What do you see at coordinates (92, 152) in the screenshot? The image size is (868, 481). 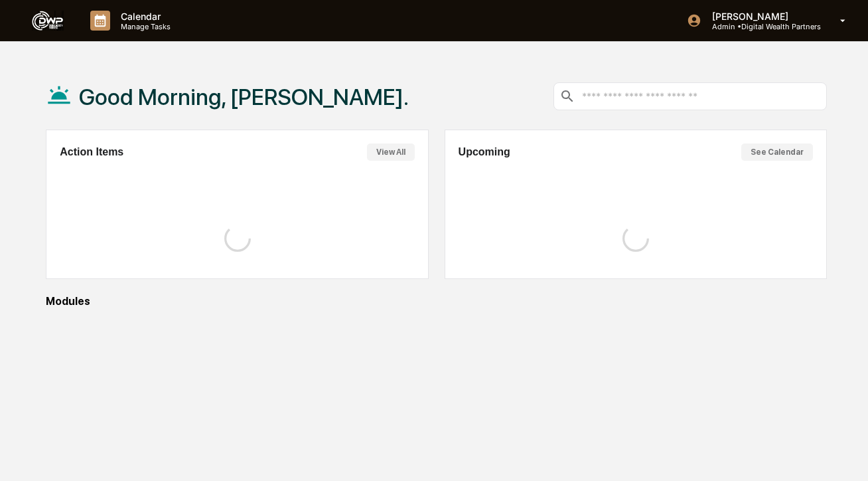 I see `h2: Action Items` at bounding box center [92, 152].